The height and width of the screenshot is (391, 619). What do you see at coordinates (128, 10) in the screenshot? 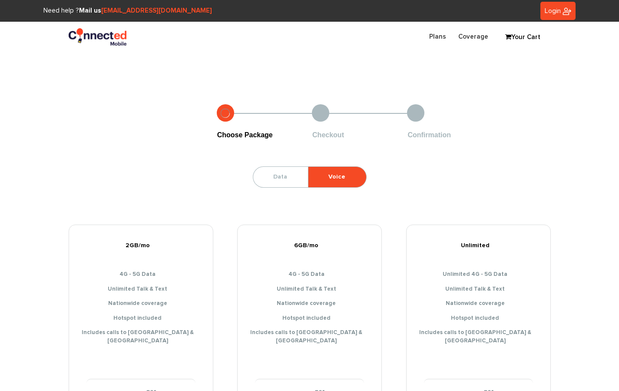
I see `span: Need help ?` at bounding box center [128, 10].